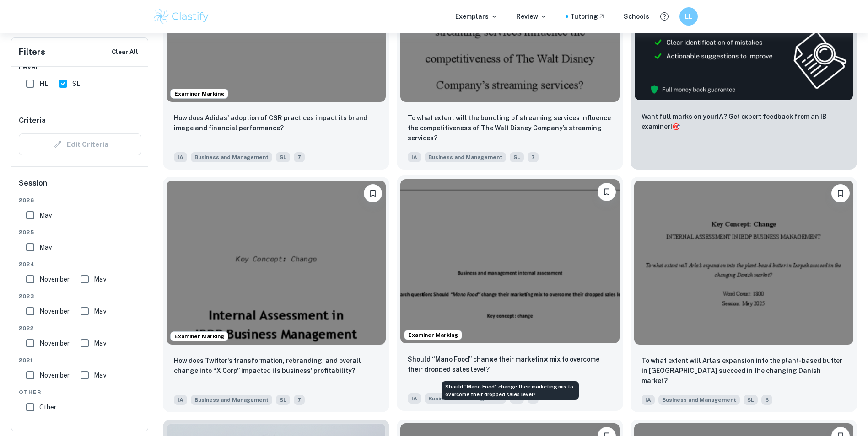 The image size is (868, 436). What do you see at coordinates (510, 365) in the screenshot?
I see `p: Should “Mano Food” change their marketing mix to overcome their dropped sales level?` at bounding box center [510, 365].